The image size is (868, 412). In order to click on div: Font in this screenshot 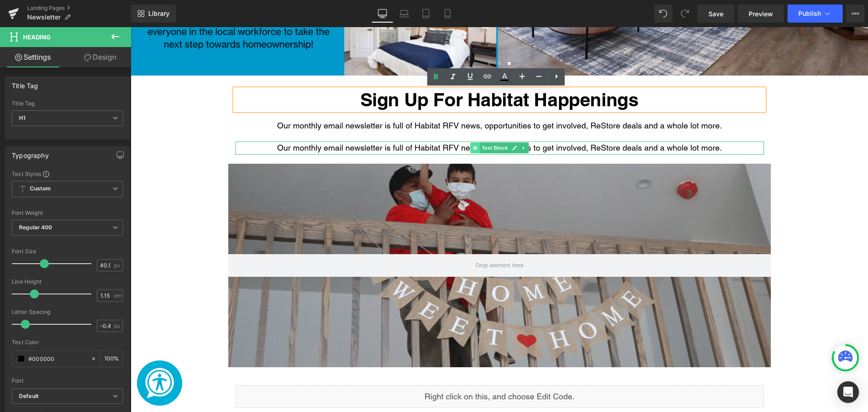, I will do `click(68, 381)`.